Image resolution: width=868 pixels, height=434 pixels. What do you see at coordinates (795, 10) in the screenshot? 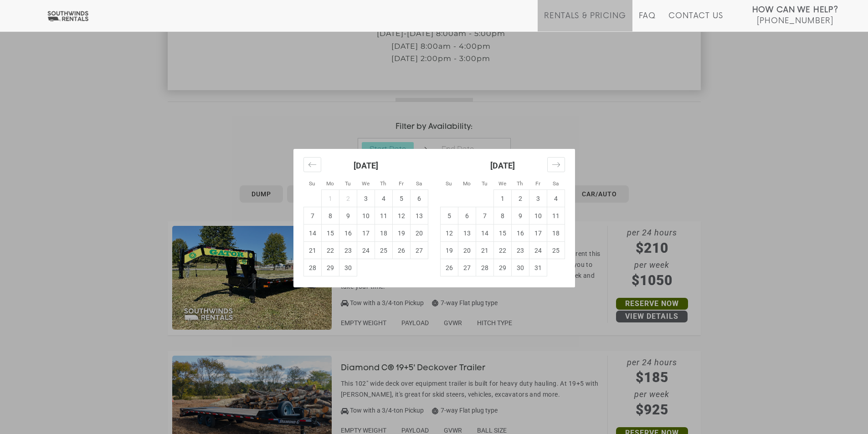
I see `strong: How Can We Help?` at bounding box center [795, 10].